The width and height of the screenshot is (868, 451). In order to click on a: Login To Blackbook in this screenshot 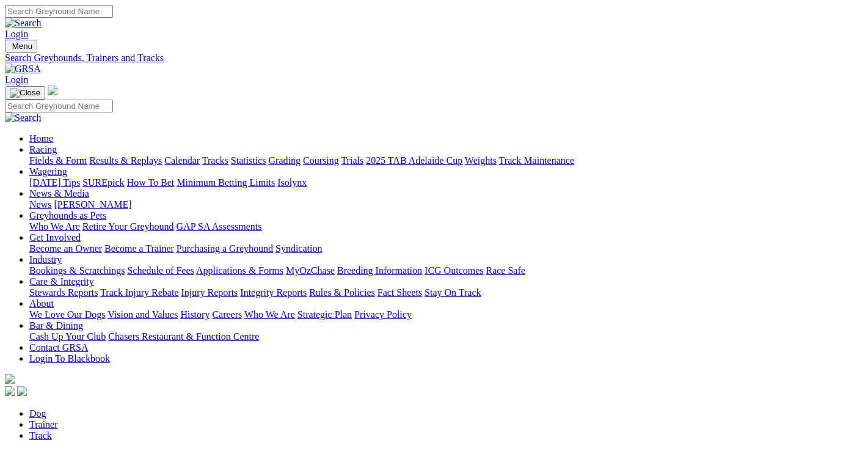, I will do `click(70, 358)`.